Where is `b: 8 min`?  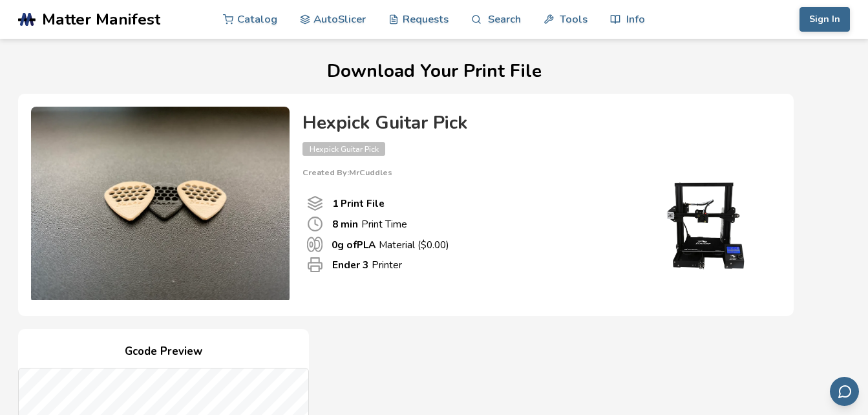
b: 8 min is located at coordinates (345, 224).